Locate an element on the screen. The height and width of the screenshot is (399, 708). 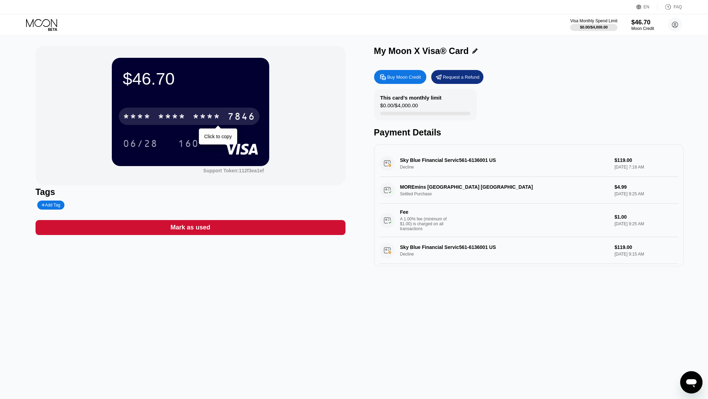
div: Support Token: 112f3ea1ef is located at coordinates (234, 171).